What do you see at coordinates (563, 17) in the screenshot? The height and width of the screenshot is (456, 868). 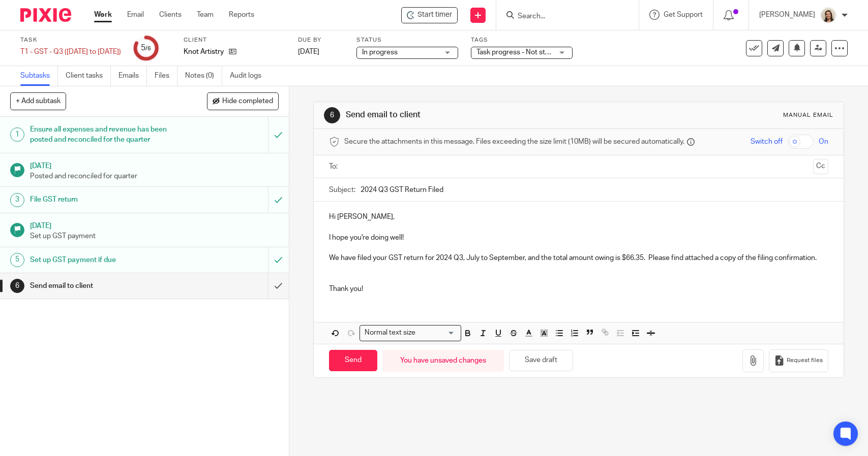 I see `input: Search` at bounding box center [563, 17].